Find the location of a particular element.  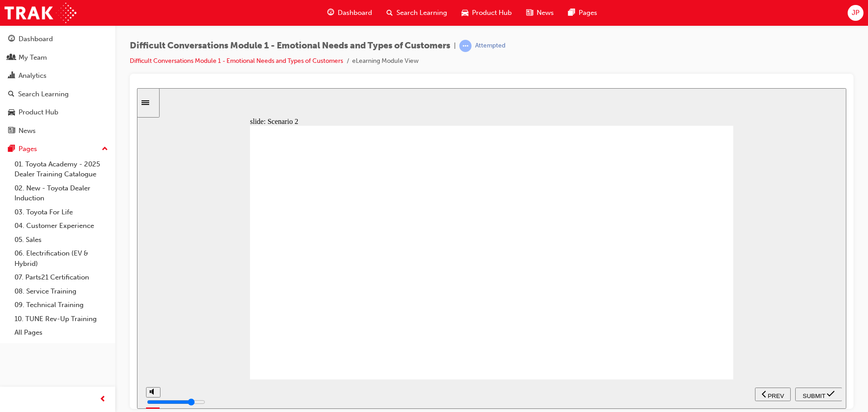

span: SUBMIT is located at coordinates (677, 307).